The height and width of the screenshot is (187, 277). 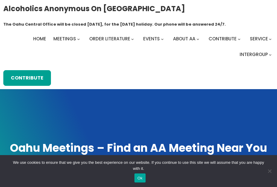 I want to click on span: Service, so click(x=259, y=39).